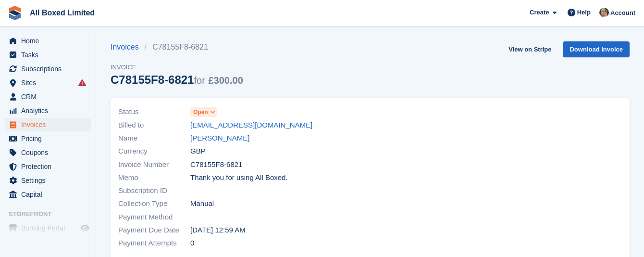  I want to click on span: Manual, so click(202, 203).